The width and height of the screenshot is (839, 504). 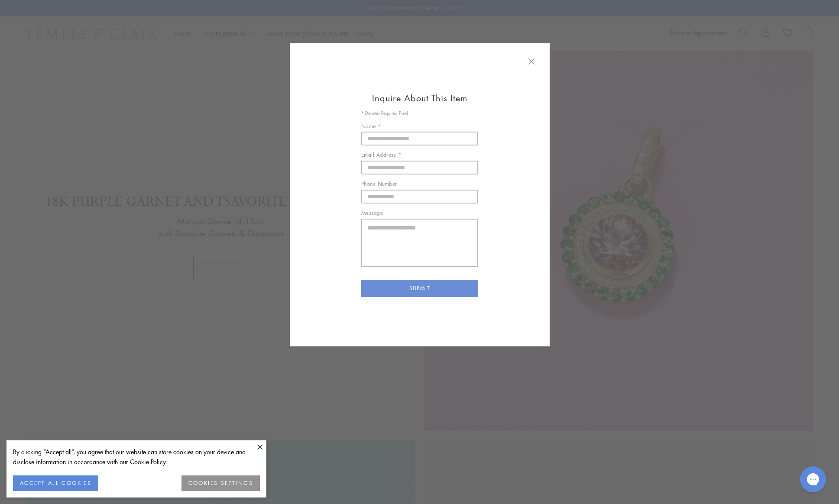 What do you see at coordinates (137, 457) in the screenshot?
I see `div: By clicking “Accept all”, you agree that our website can store cookies on your device and disclos...` at bounding box center [137, 457].